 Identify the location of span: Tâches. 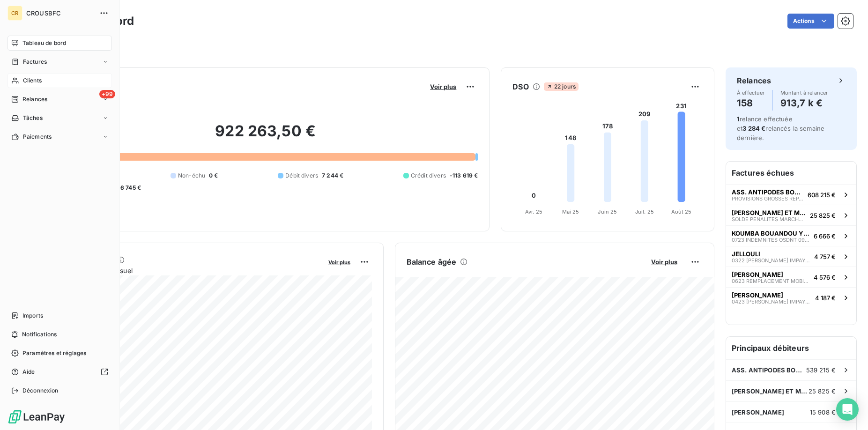
(32, 118).